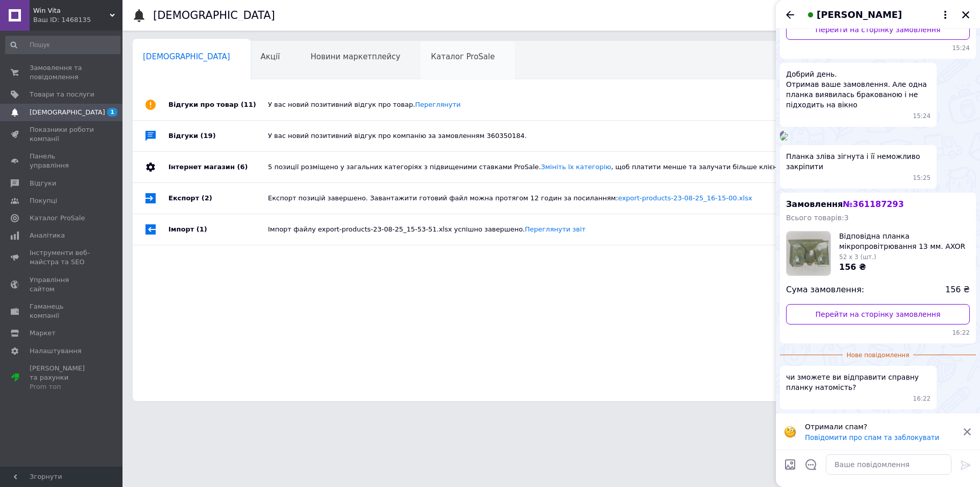 The image size is (980, 487). What do you see at coordinates (562, 105) in the screenshot?
I see `div: У вас новий позитивний відгук про товар.` at bounding box center [562, 105].